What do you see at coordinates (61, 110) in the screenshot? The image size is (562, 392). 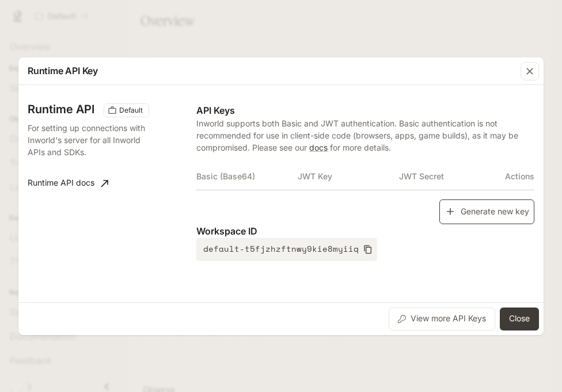 I see `h3: Runtime API` at bounding box center [61, 110].